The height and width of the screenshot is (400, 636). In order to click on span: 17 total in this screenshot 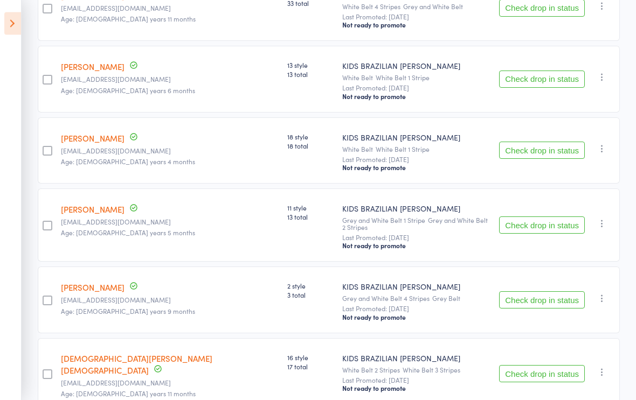, I will do `click(310, 367)`.